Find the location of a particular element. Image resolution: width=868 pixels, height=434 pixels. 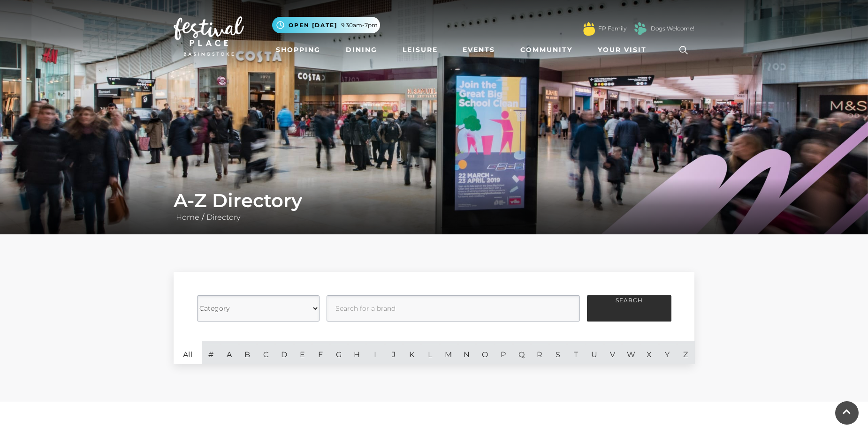

a: All is located at coordinates (188, 353).